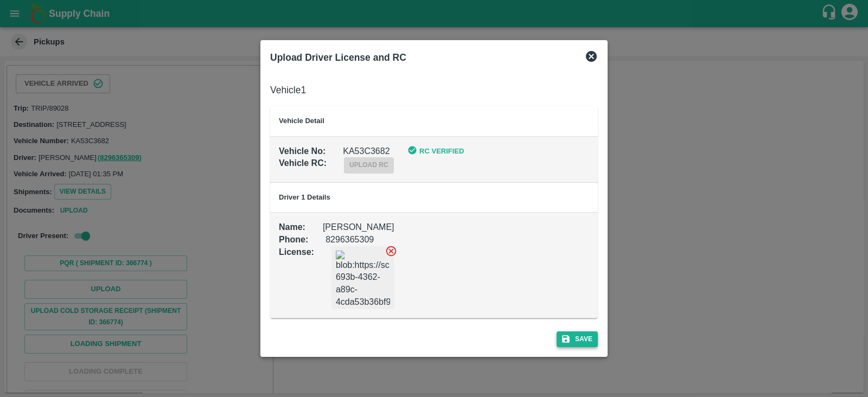  What do you see at coordinates (357, 143) in the screenshot?
I see `div: KA53C3682` at bounding box center [357, 143].